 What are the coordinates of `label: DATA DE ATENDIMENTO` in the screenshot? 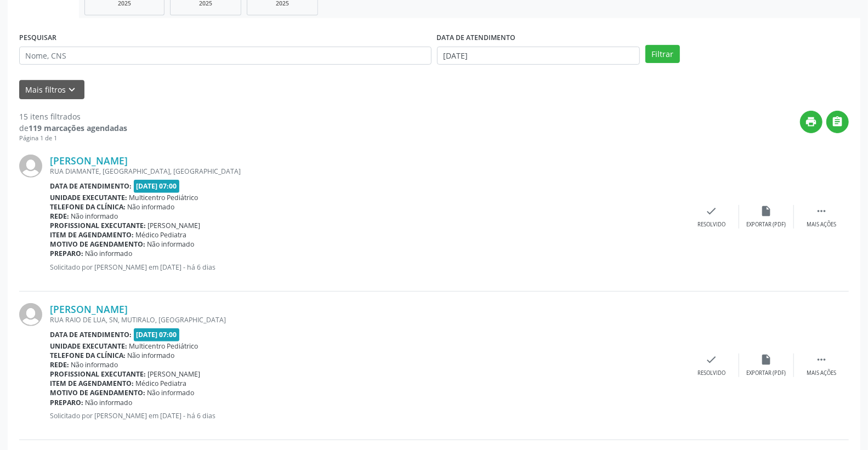 It's located at (476, 38).